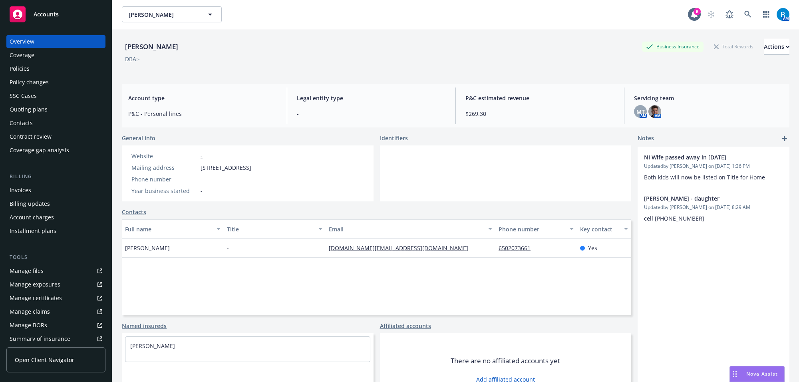 The width and height of the screenshot is (799, 382). What do you see at coordinates (56, 284) in the screenshot?
I see `a: Manage exposures` at bounding box center [56, 284].